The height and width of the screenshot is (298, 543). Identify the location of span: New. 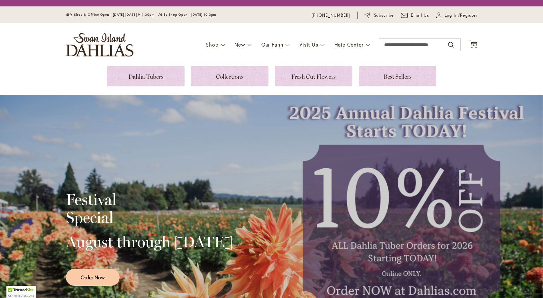
(239, 44).